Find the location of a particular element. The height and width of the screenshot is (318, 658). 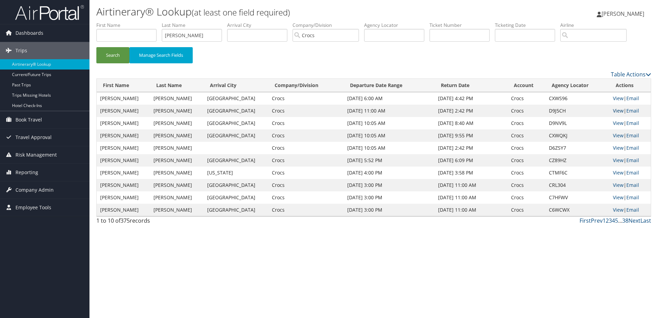

th: Agency Locator: activate to sort column ascending is located at coordinates (578, 85).